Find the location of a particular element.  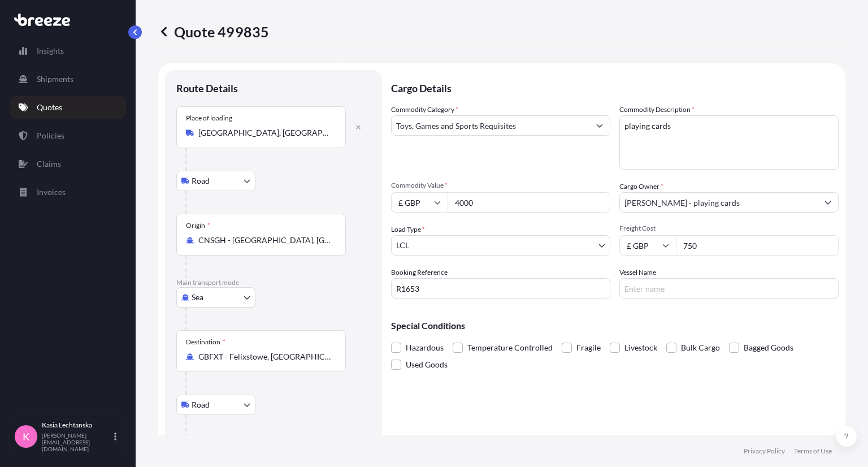

a: Invoices is located at coordinates (68, 192).